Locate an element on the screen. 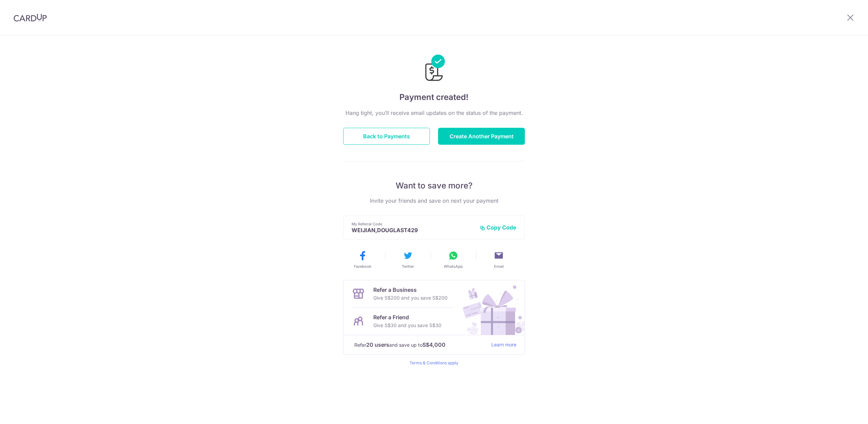 This screenshot has width=868, height=424. button: Facebook is located at coordinates (362, 260).